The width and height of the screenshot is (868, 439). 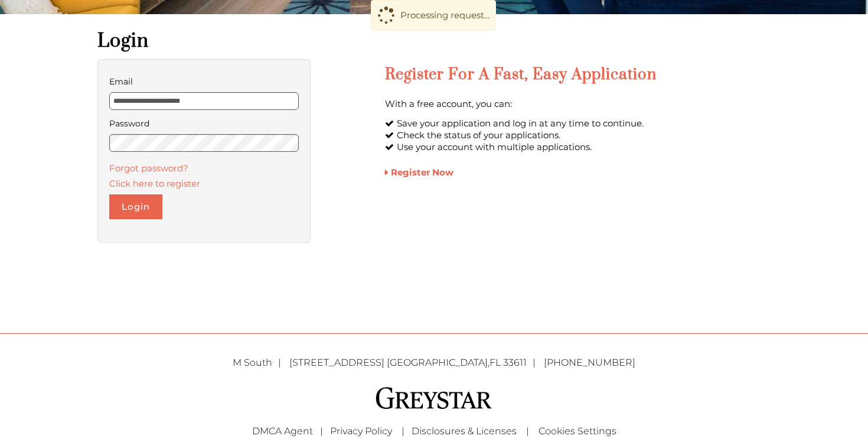 I want to click on input: password, so click(x=204, y=143).